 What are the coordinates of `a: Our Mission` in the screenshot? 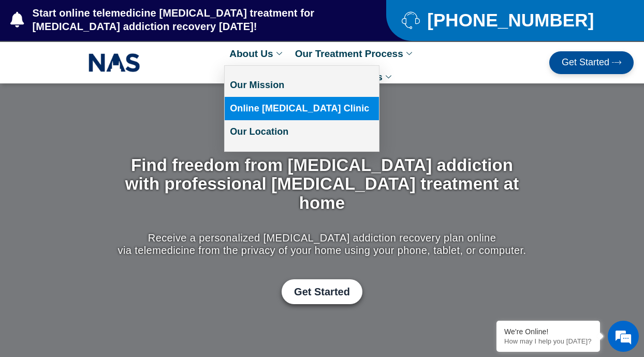 It's located at (302, 85).